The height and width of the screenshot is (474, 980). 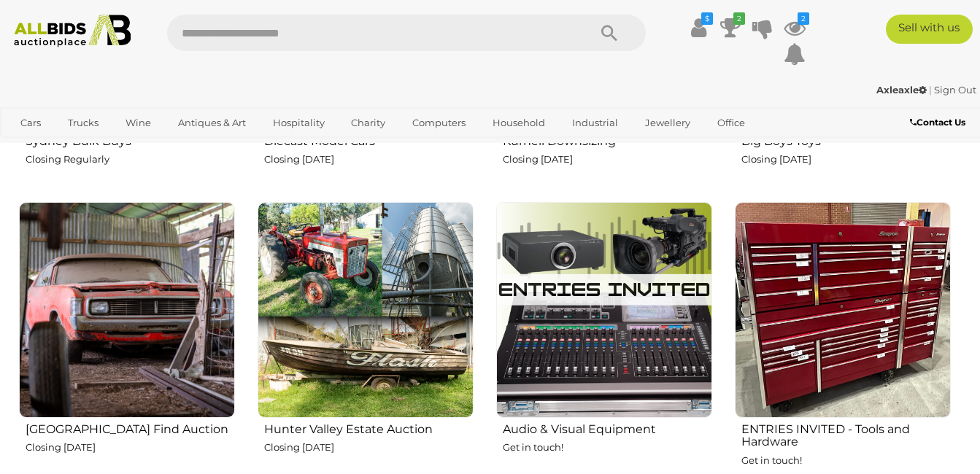 I want to click on h2: Big Boys Toys, so click(x=846, y=139).